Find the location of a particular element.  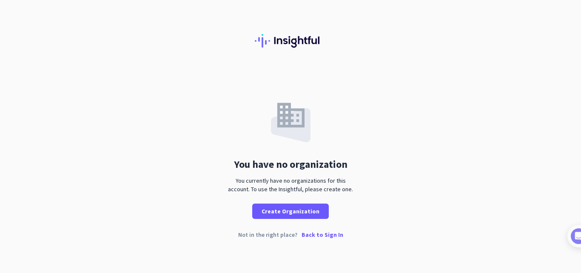

div: You have no organization is located at coordinates (291, 164).